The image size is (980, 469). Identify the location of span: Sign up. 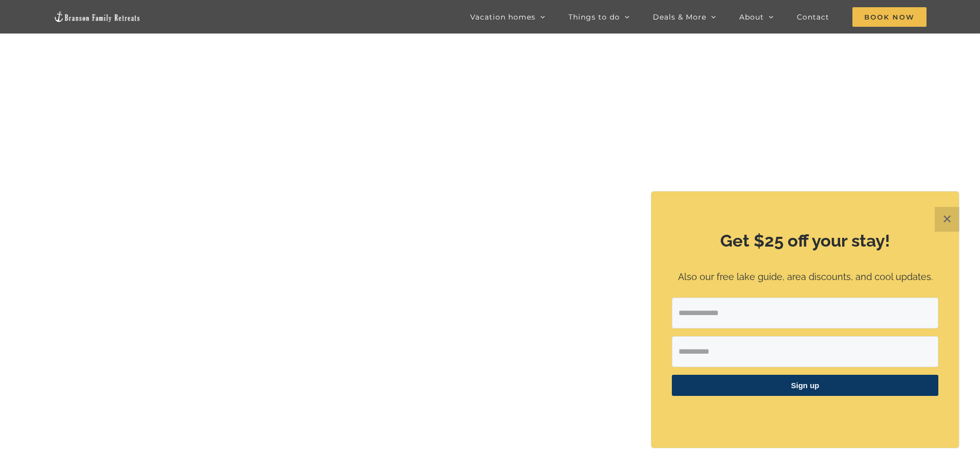
(805, 385).